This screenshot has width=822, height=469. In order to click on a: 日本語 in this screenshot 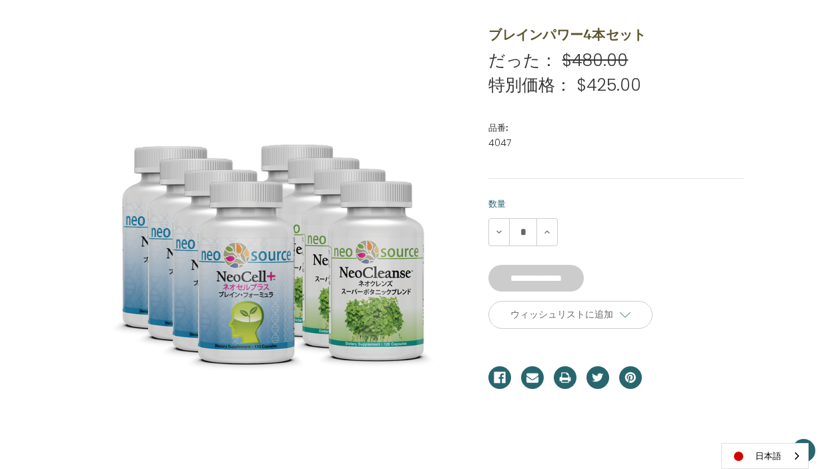, I will do `click(765, 456)`.